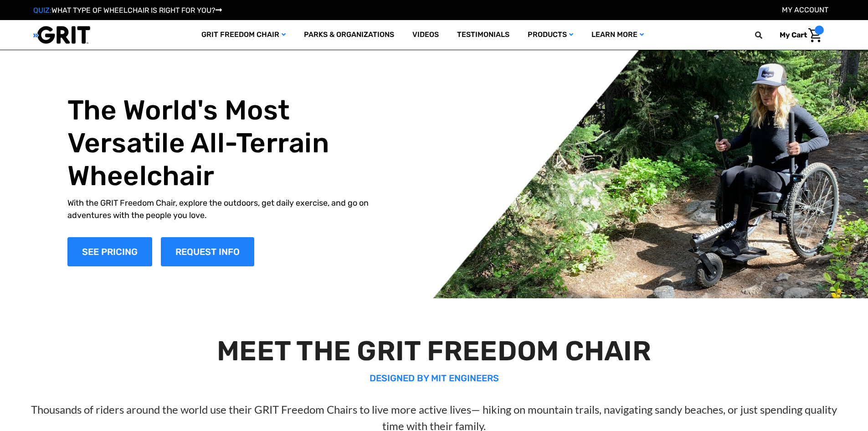 This screenshot has height=431, width=868. I want to click on a: Learn More, so click(618, 35).